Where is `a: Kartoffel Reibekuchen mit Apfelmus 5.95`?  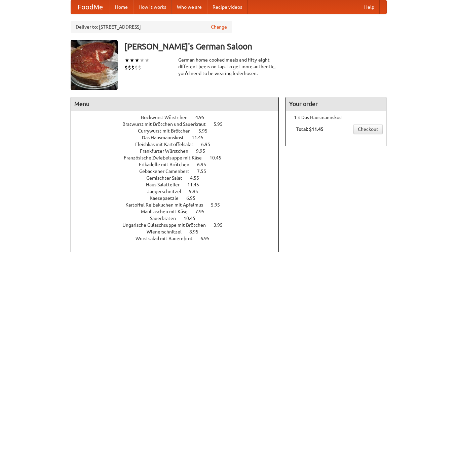 a: Kartoffel Reibekuchen mit Apfelmus 5.95 is located at coordinates (179, 205).